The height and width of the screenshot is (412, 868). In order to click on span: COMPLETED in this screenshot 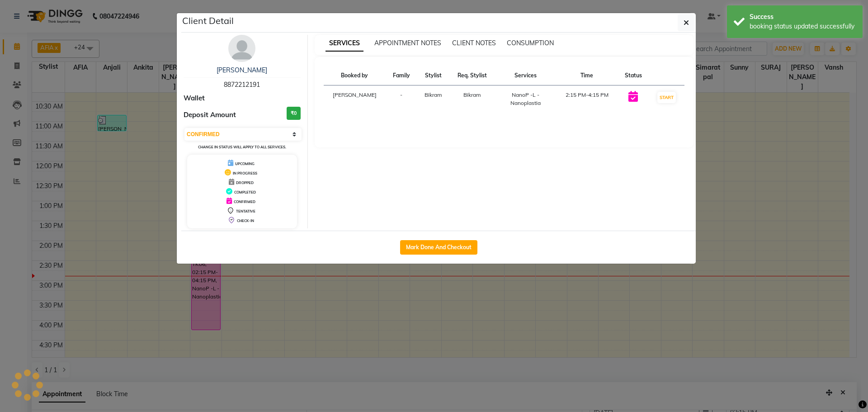, I will do `click(245, 192)`.